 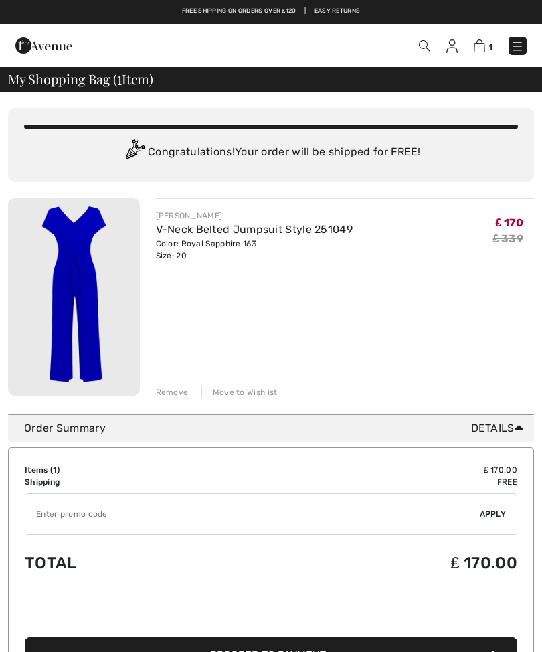 What do you see at coordinates (74, 297) in the screenshot?
I see `img: V-Neck Belted Jumpsuit Style 251049` at bounding box center [74, 297].